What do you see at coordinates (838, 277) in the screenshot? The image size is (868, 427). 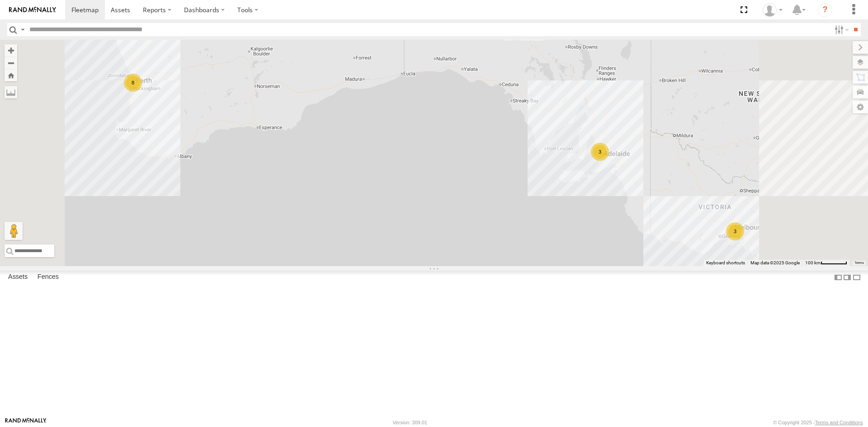 I see `label: Dock Summary Table to the Left` at bounding box center [838, 277].